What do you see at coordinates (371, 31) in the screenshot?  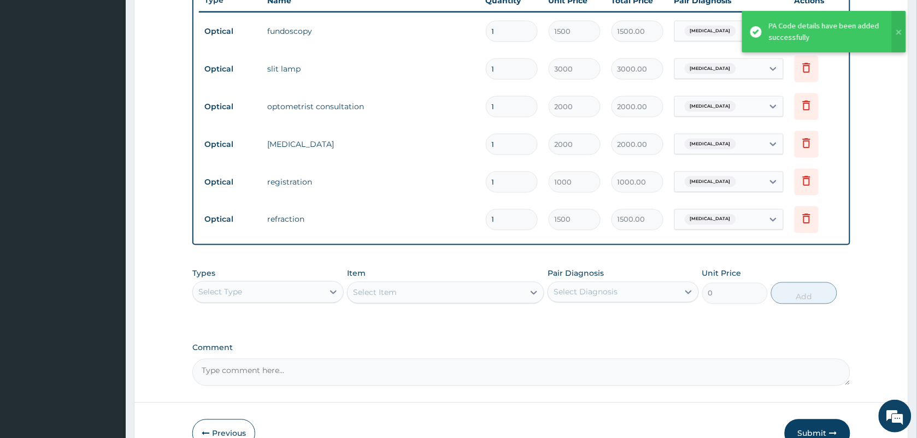 I see `td: fundoscopy` at bounding box center [371, 31].